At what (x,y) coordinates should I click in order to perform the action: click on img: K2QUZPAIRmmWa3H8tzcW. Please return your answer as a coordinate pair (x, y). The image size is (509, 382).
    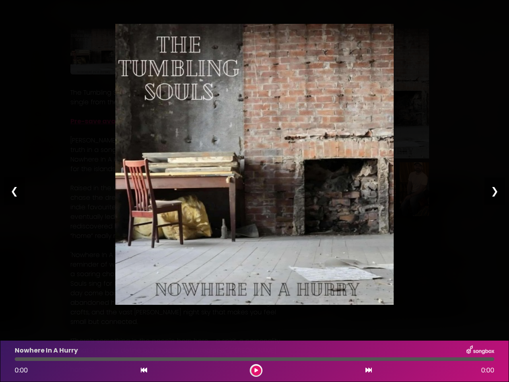
    Looking at the image, I should click on (255, 164).